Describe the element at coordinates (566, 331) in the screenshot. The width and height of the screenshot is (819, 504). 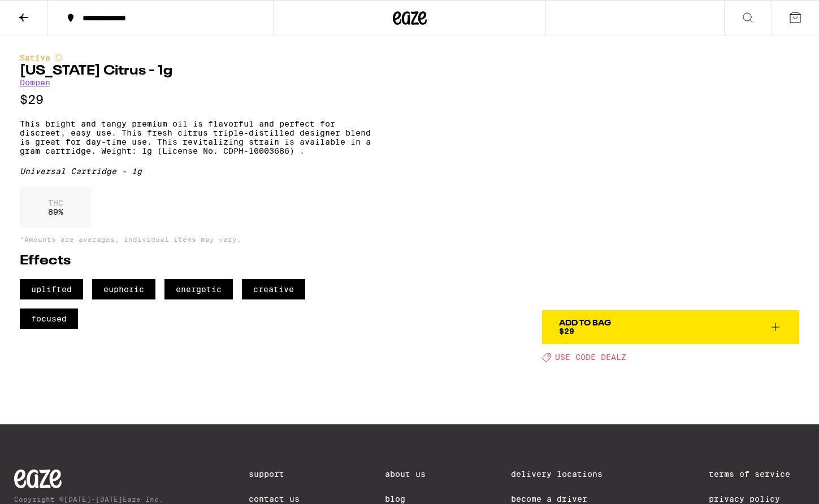
I see `span: $29` at that location.